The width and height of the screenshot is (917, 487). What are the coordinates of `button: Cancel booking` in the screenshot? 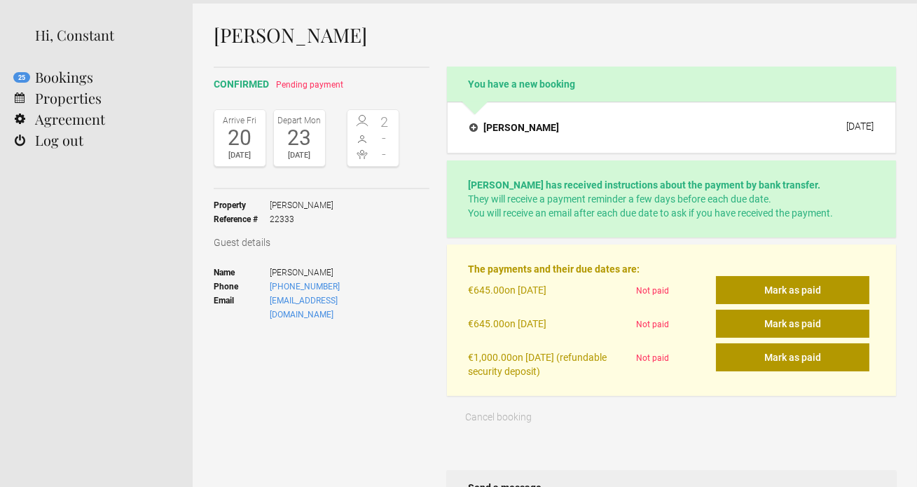 It's located at (499, 417).